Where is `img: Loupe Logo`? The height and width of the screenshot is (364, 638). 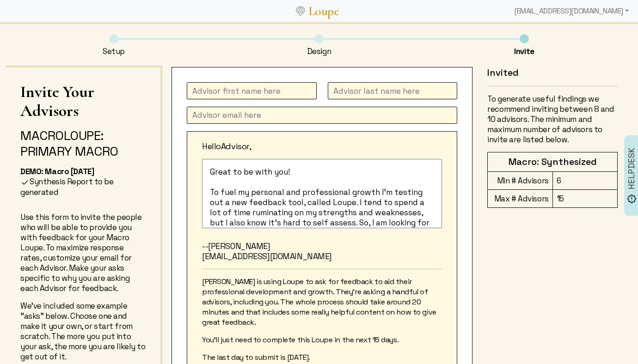
img: Loupe Logo is located at coordinates (300, 11).